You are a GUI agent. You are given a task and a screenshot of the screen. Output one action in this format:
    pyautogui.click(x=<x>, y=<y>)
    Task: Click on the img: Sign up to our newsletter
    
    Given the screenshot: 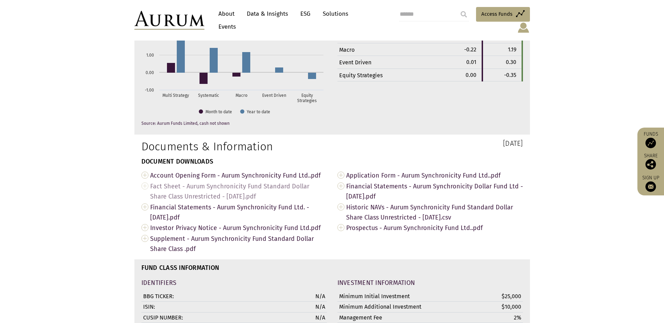 What is the action you would take?
    pyautogui.click(x=650, y=187)
    